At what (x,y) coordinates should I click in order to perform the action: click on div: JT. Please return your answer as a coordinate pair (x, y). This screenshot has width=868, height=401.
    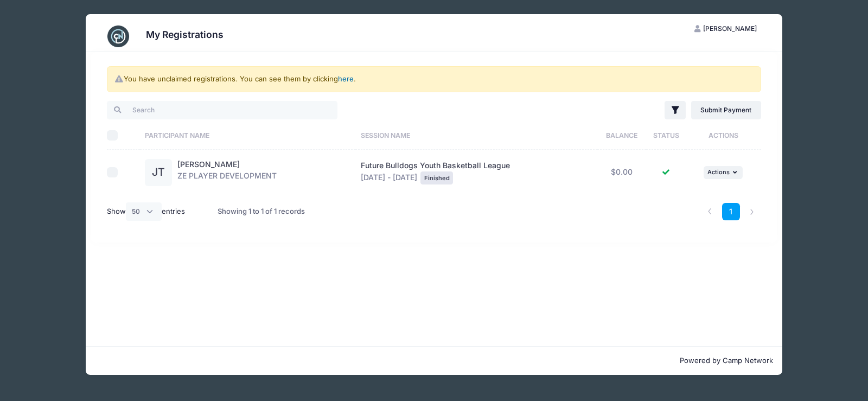
    Looking at the image, I should click on (158, 172).